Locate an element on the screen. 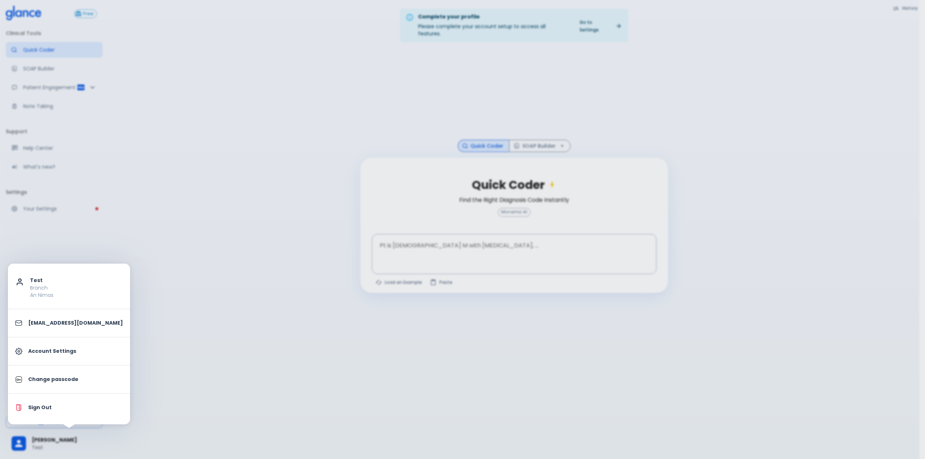 This screenshot has width=925, height=459. p: Change passcode is located at coordinates (76, 379).